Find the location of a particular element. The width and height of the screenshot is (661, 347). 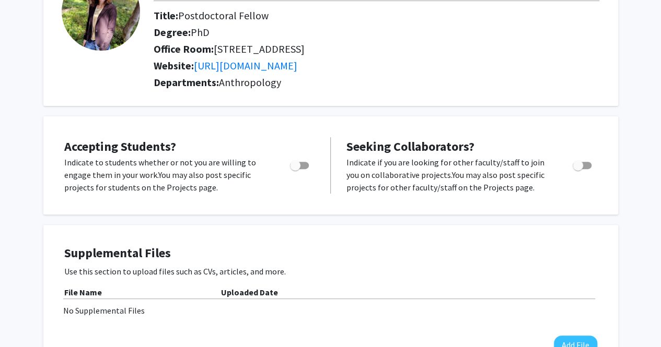

div: No Supplemental Files is located at coordinates (331, 311).